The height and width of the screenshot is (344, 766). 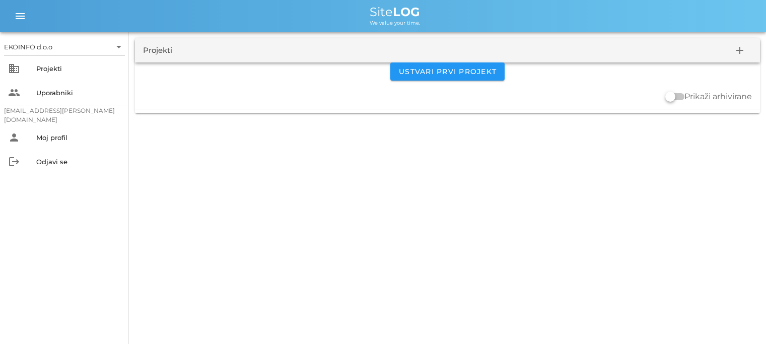 I want to click on div: Uporabniki, so click(x=79, y=93).